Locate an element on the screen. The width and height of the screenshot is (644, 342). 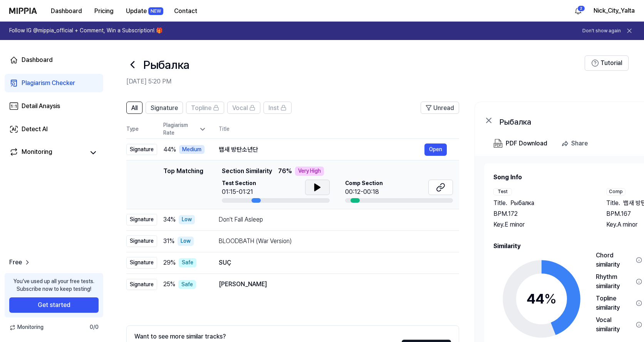
div: Top Matching is located at coordinates (183, 185).